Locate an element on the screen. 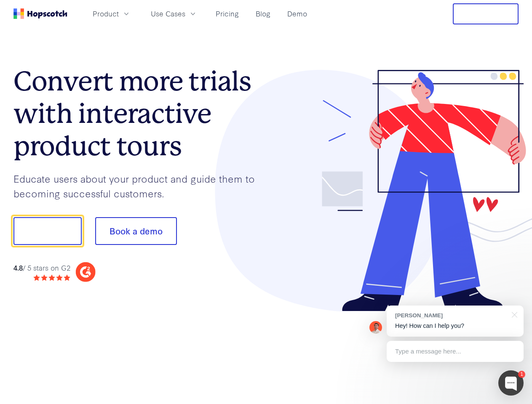 The image size is (532, 404). h1: Convert more trials with interactive product tours is located at coordinates (140, 113).